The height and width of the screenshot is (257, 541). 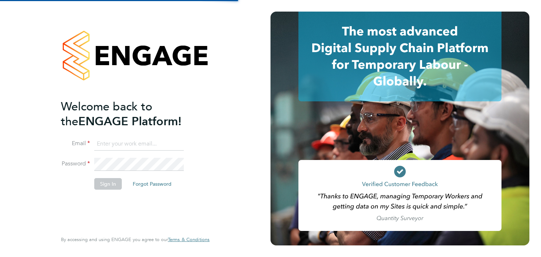 What do you see at coordinates (107, 114) in the screenshot?
I see `span: Welcome back to the` at bounding box center [107, 114].